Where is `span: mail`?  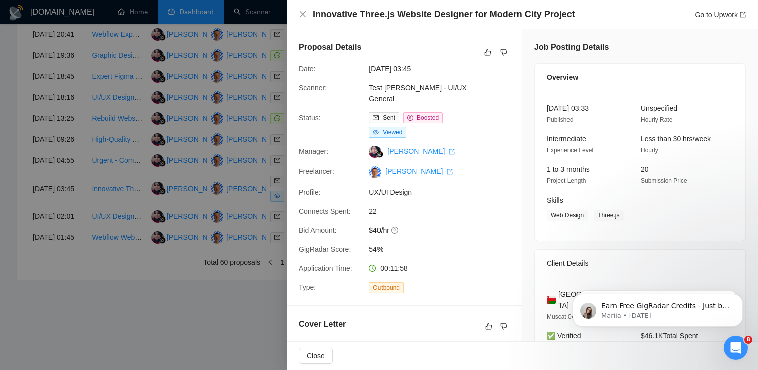
span: mail is located at coordinates (376, 118).